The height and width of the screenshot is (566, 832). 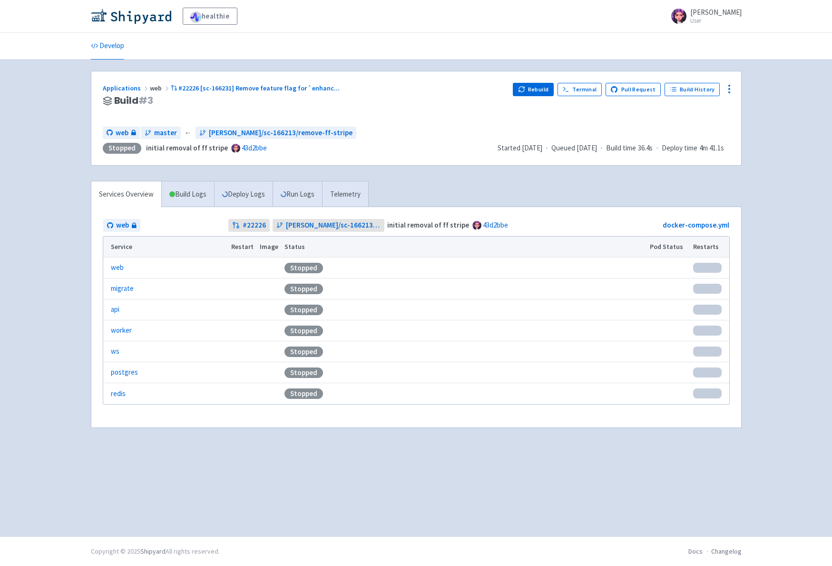 I want to click on a: docker-compose.yml, so click(x=696, y=225).